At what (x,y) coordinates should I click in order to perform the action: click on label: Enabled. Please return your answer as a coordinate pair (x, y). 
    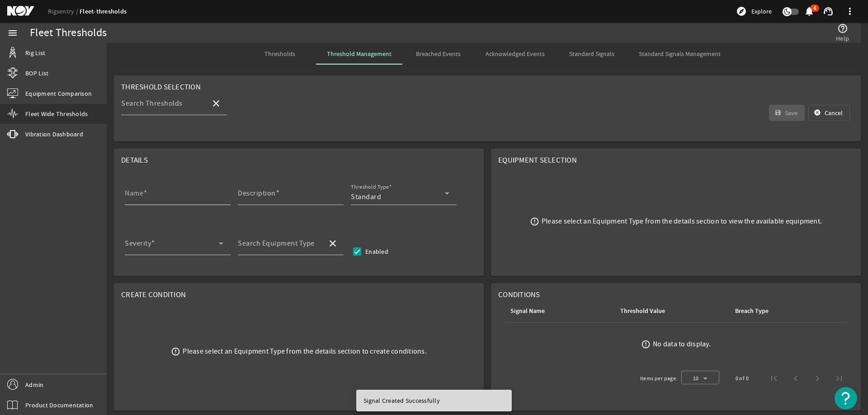
    Looking at the image, I should click on (376, 252).